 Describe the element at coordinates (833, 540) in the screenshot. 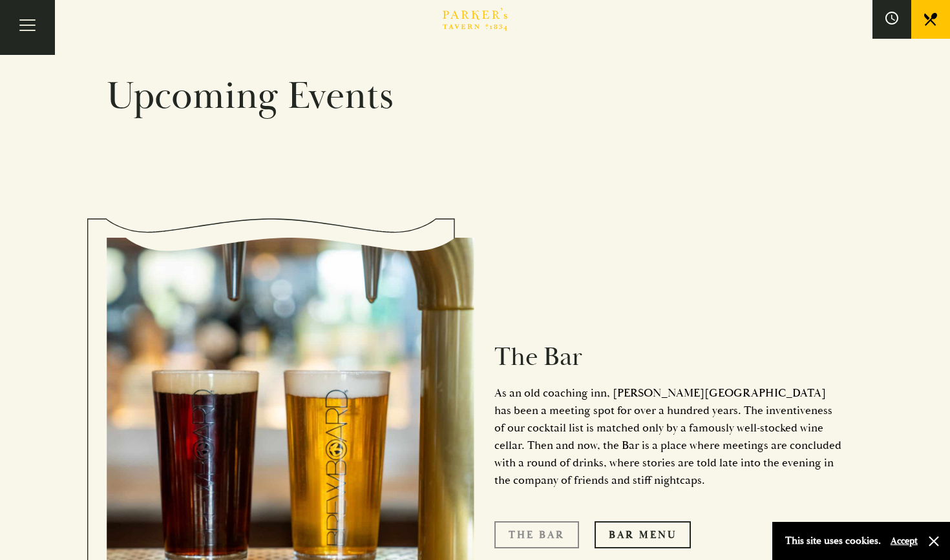

I see `p: This site uses cookies.` at that location.